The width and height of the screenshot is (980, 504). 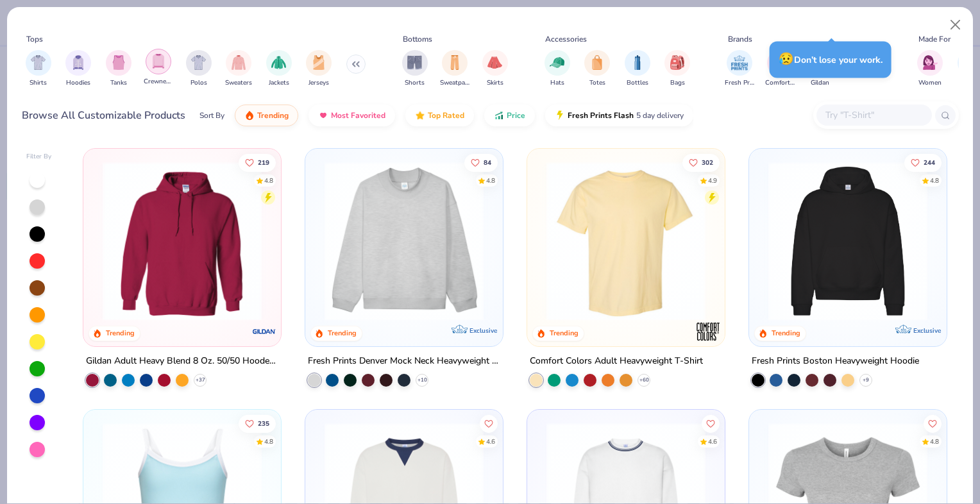 What do you see at coordinates (266, 115) in the screenshot?
I see `button: Trending` at bounding box center [266, 115].